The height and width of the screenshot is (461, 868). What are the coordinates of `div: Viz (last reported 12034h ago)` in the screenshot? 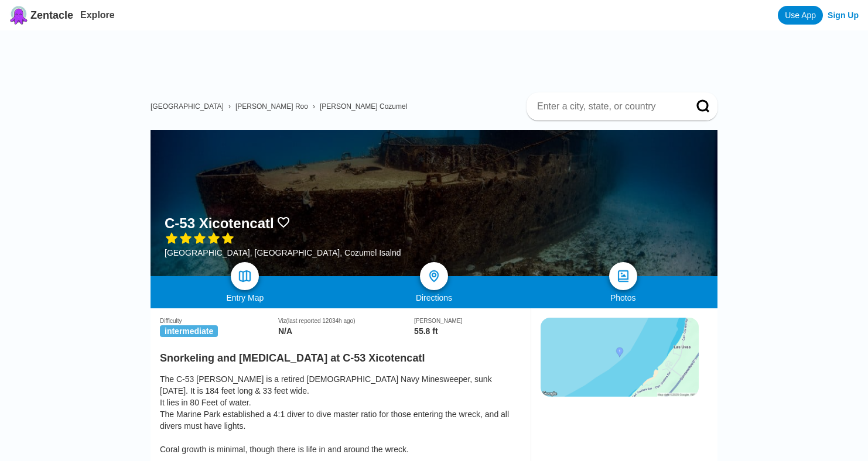 It's located at (346, 321).